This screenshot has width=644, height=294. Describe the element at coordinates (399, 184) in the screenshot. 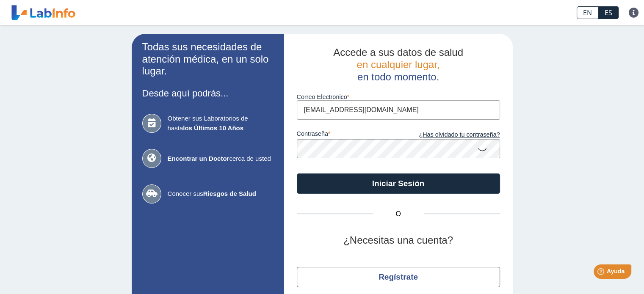

I see `button: Iniciar Sesión` at that location.